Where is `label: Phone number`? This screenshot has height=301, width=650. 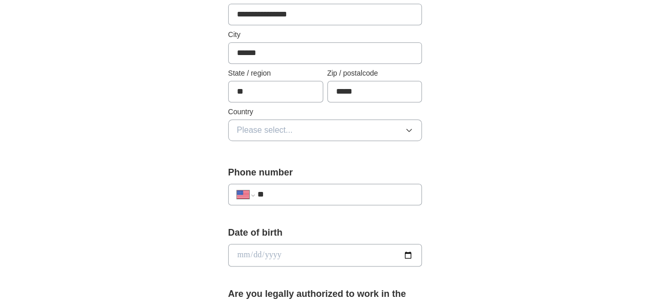
label: Phone number is located at coordinates (325, 172).